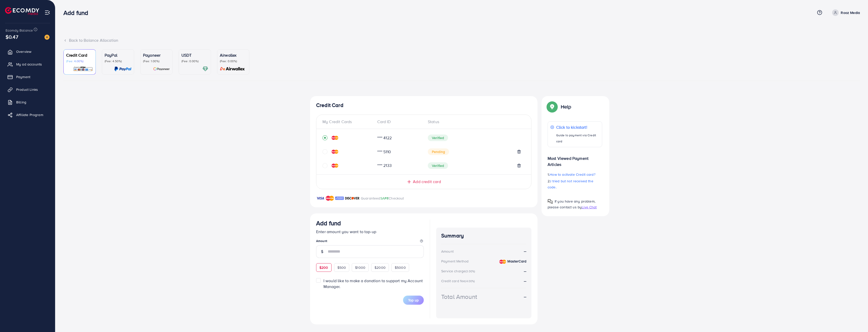 This screenshot has height=332, width=868. Describe the element at coordinates (571, 204) in the screenshot. I see `span: If you have any problem, please contact us by` at that location.